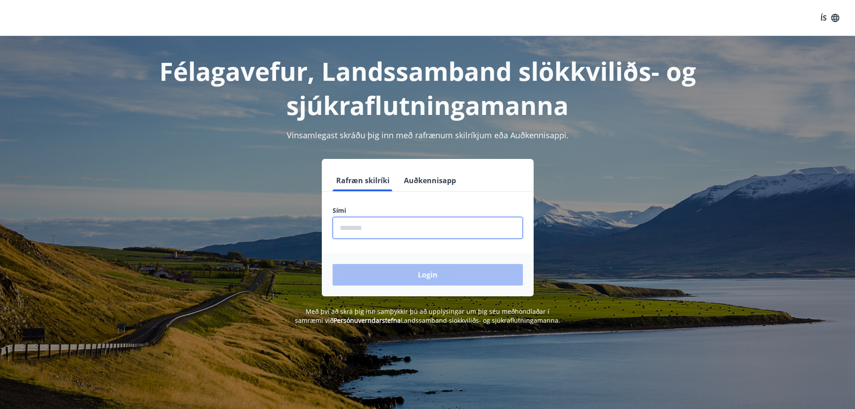  I want to click on span: Vinsamlegast skráðu þig inn með rafrænum skilríkjum eða Auðkennisappi., so click(428, 135).